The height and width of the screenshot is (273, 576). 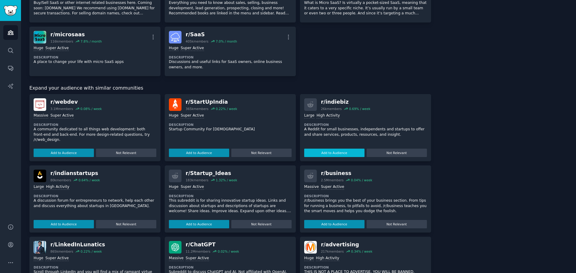 What do you see at coordinates (226, 180) in the screenshot?
I see `div: 1.32 % / week` at bounding box center [226, 180].